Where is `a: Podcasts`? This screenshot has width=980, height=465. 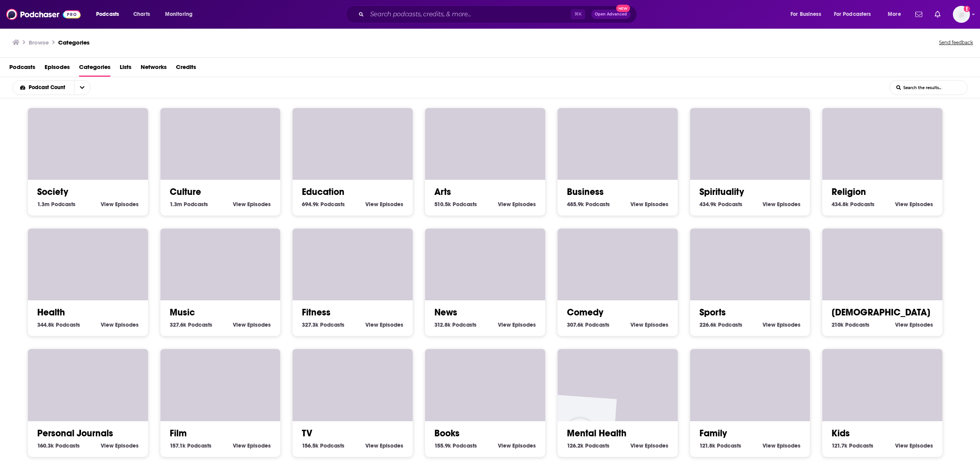 a: Podcasts is located at coordinates (22, 69).